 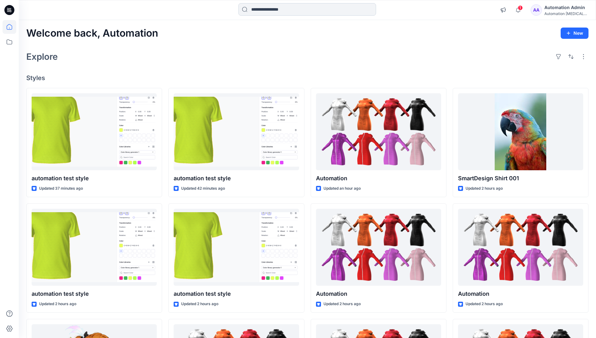 What do you see at coordinates (574, 33) in the screenshot?
I see `button: New` at bounding box center [574, 33].